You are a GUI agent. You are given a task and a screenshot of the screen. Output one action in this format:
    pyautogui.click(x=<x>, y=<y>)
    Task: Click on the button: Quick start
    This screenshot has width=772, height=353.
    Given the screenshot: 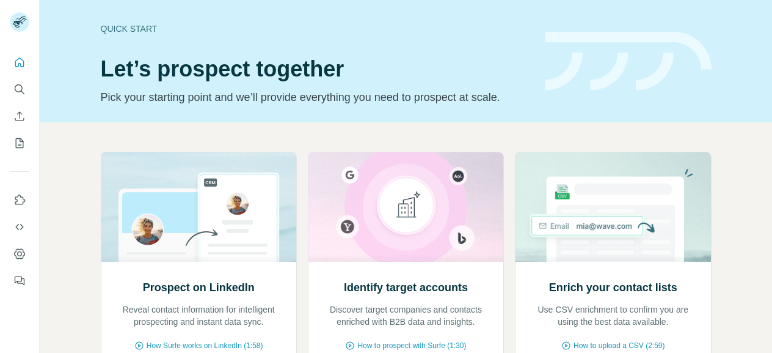 What is the action you would take?
    pyautogui.click(x=20, y=62)
    